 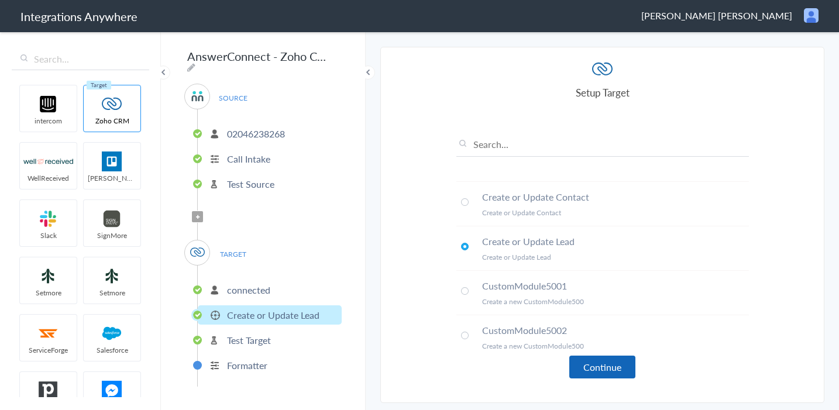 What do you see at coordinates (249, 290) in the screenshot?
I see `p: connected` at bounding box center [249, 290].